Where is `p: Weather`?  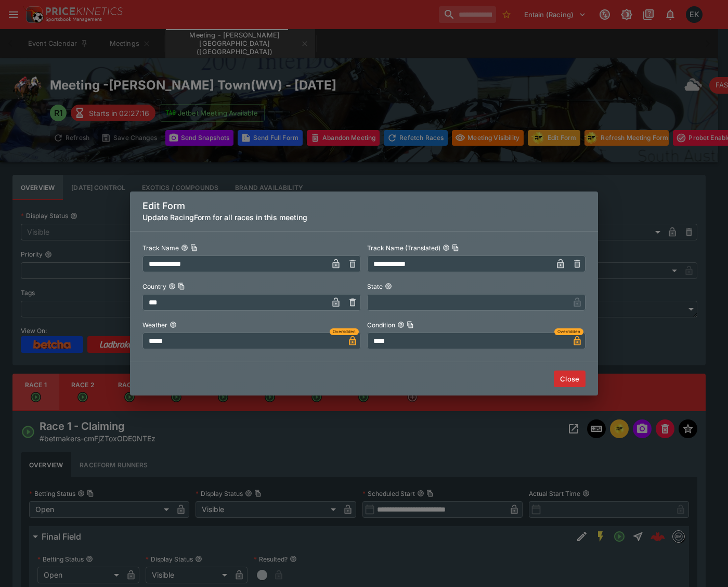 p: Weather is located at coordinates (155, 325).